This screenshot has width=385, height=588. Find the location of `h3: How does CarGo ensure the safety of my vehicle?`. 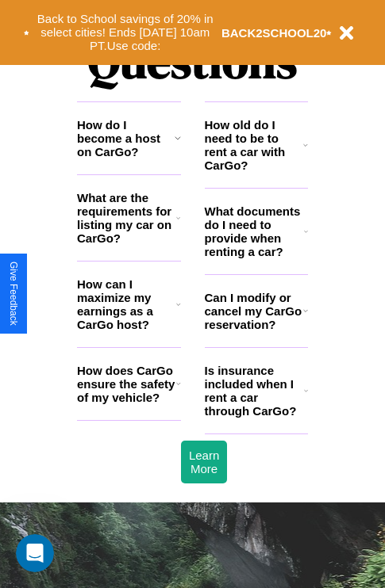

h3: How does CarGo ensure the safety of my vehicle? is located at coordinates (126, 384).